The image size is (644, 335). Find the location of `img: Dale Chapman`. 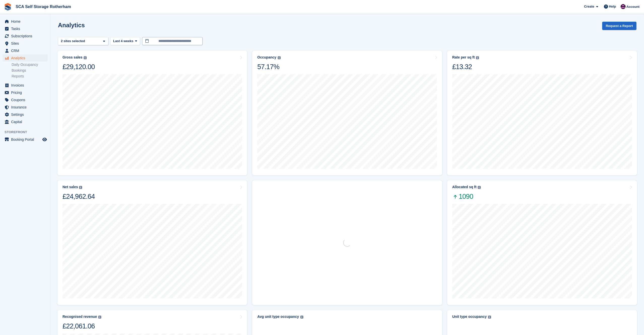

img: Dale Chapman is located at coordinates (623, 7).